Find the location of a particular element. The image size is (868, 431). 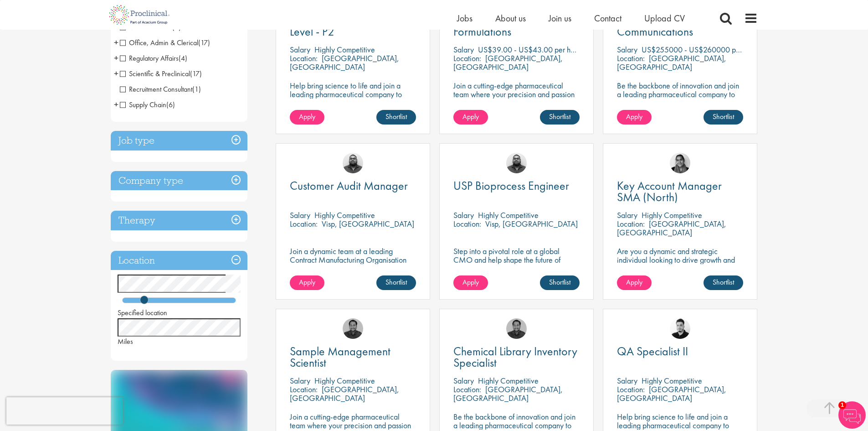

span: QA Specialist II is located at coordinates (653, 351).